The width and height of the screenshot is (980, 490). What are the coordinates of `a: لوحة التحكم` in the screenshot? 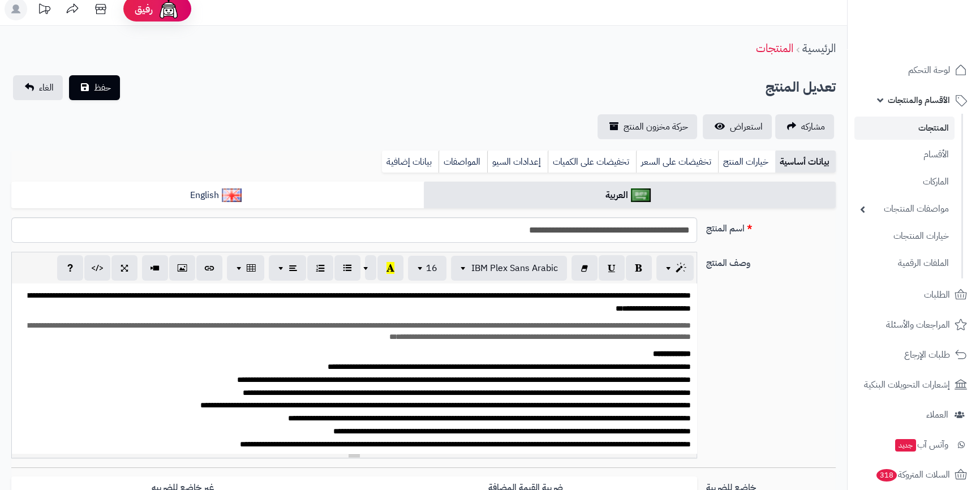 It's located at (914, 70).